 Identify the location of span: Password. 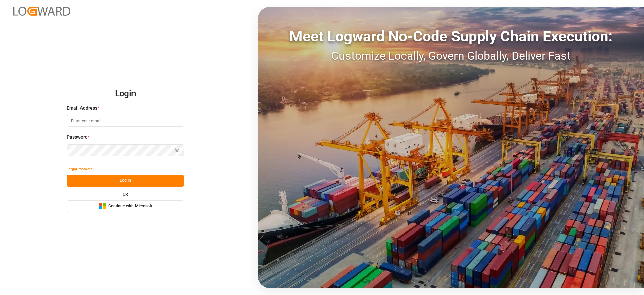
(77, 137).